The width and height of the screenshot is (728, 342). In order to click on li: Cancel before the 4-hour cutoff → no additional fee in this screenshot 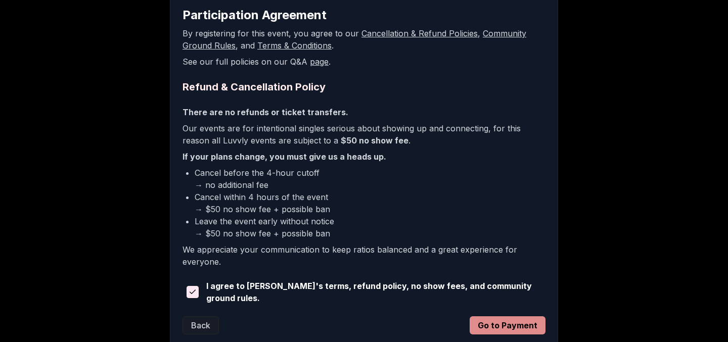, I will do `click(370, 179)`.